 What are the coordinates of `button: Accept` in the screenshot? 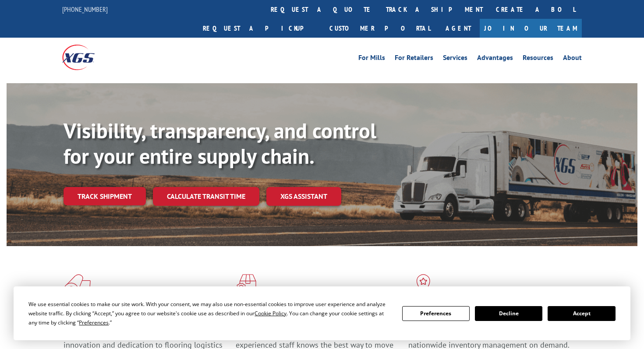 It's located at (582, 314).